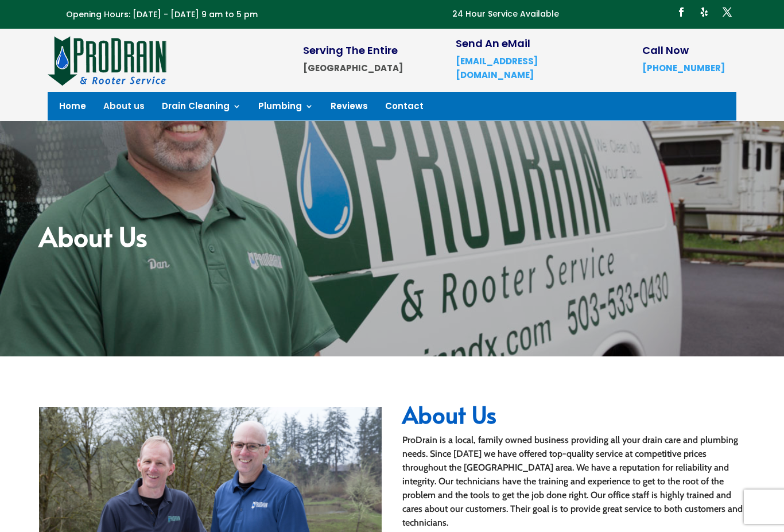 The image size is (784, 532). I want to click on a: Plumbing, so click(286, 109).